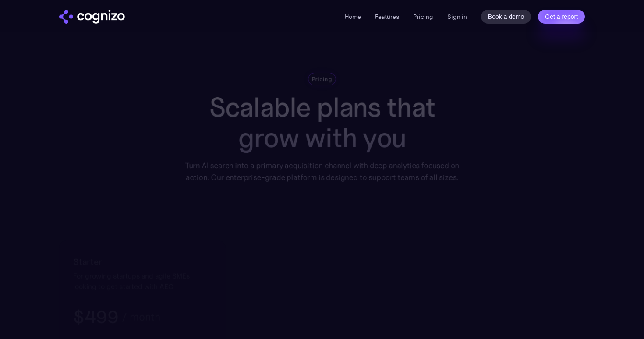  What do you see at coordinates (387, 17) in the screenshot?
I see `a: Features` at bounding box center [387, 17].